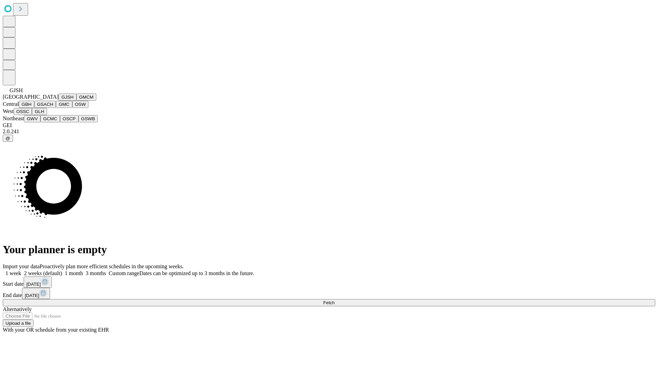 The height and width of the screenshot is (370, 658). Describe the element at coordinates (68, 97) in the screenshot. I see `button: GJSH` at that location.